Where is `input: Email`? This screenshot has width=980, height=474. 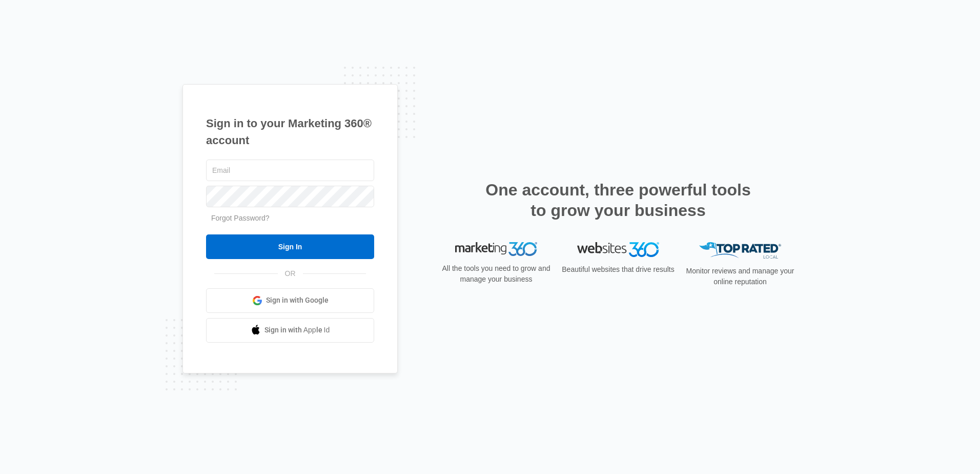 input: Email is located at coordinates (290, 170).